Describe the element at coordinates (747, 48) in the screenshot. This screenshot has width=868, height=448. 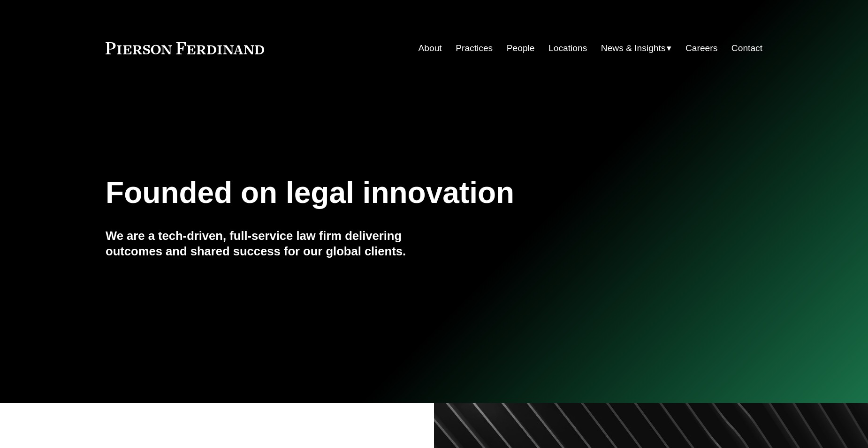
I see `a: Contact` at that location.